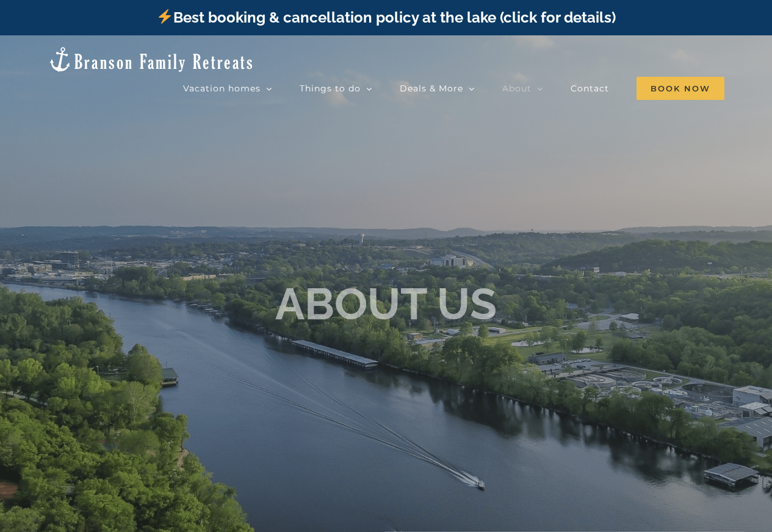  Describe the element at coordinates (227, 88) in the screenshot. I see `a: Vacation homes` at that location.